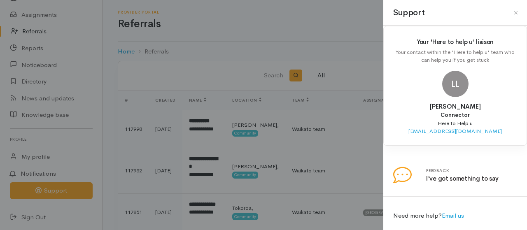 The width and height of the screenshot is (527, 230). Describe the element at coordinates (409, 13) in the screenshot. I see `h2: Support` at that location.